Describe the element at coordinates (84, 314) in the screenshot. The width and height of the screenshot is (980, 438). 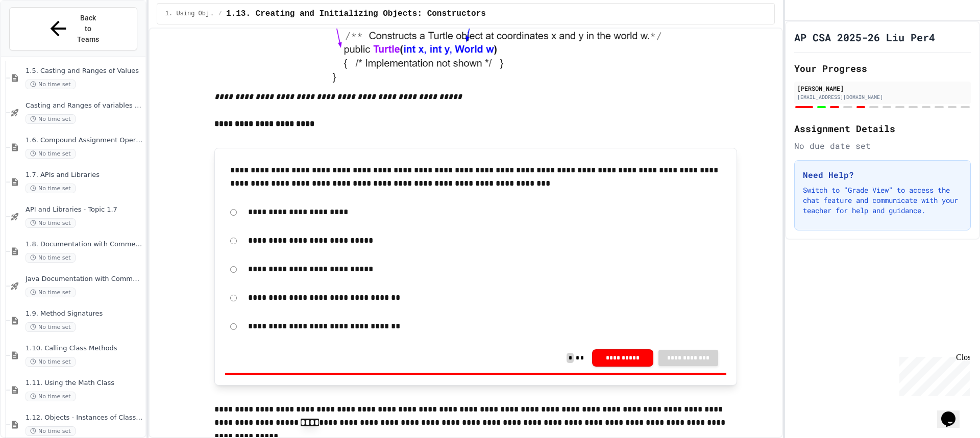
I see `span: 1.9. Method Signatures` at that location.